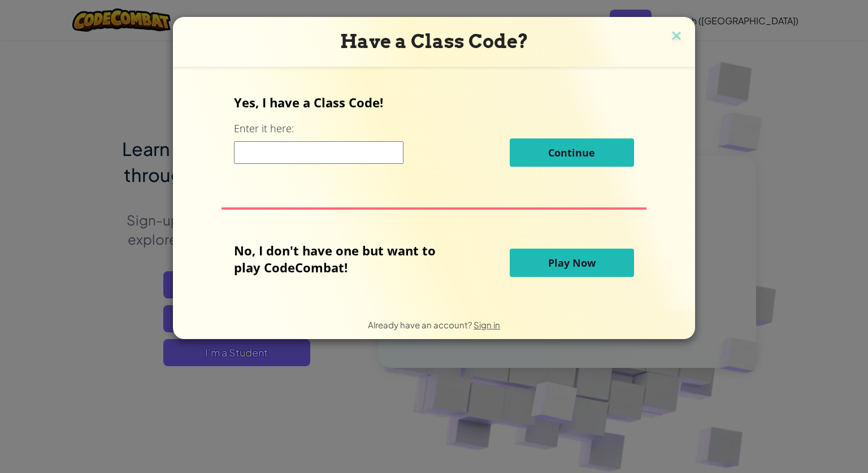 The height and width of the screenshot is (473, 868). Describe the element at coordinates (572, 263) in the screenshot. I see `button: Play Now` at that location.